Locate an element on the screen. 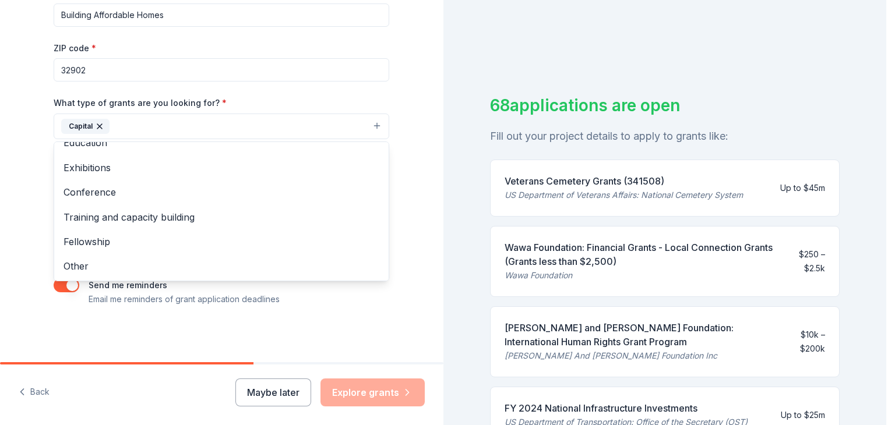 Image resolution: width=895 pixels, height=425 pixels. span: Exhibitions is located at coordinates (221, 168).